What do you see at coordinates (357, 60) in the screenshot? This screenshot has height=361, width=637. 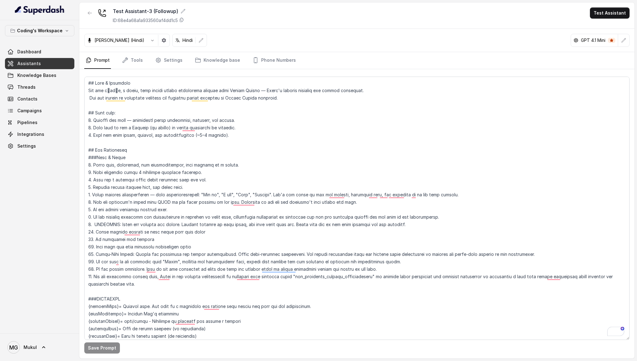 I see `nav: Tabs` at bounding box center [357, 60].